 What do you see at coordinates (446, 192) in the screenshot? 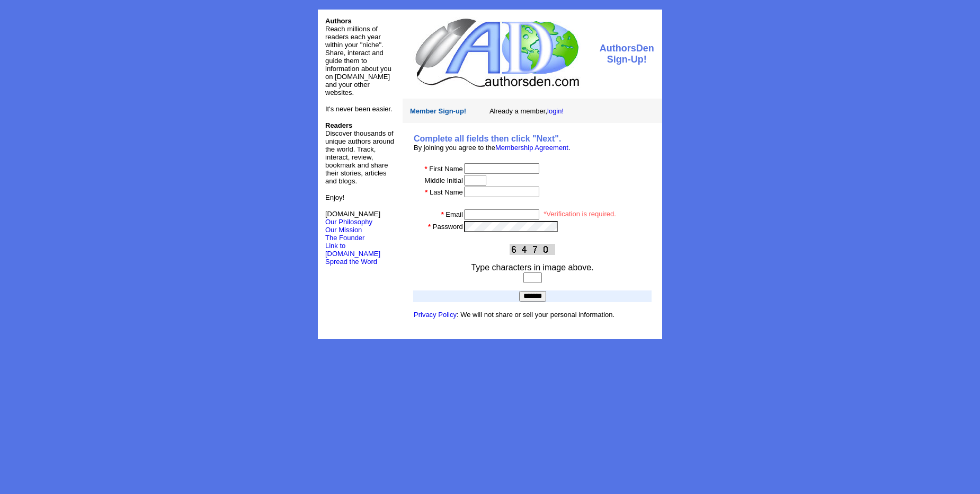
I see `font: Last Name` at bounding box center [446, 192].